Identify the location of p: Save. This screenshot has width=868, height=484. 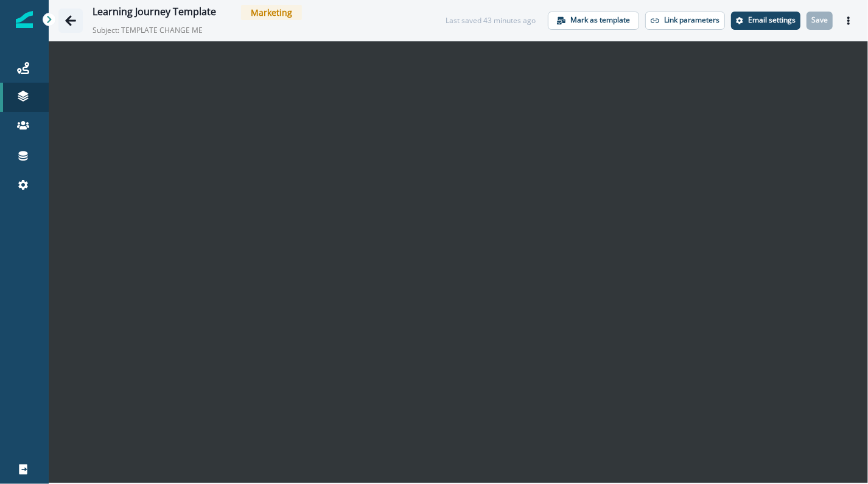
(819, 20).